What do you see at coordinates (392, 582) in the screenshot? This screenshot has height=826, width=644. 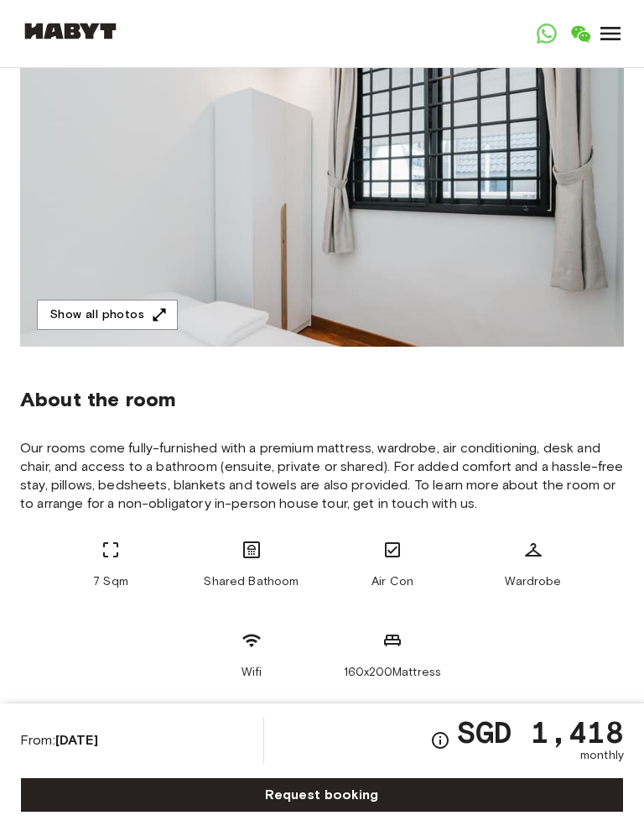 I see `span: Air Con` at bounding box center [392, 582].